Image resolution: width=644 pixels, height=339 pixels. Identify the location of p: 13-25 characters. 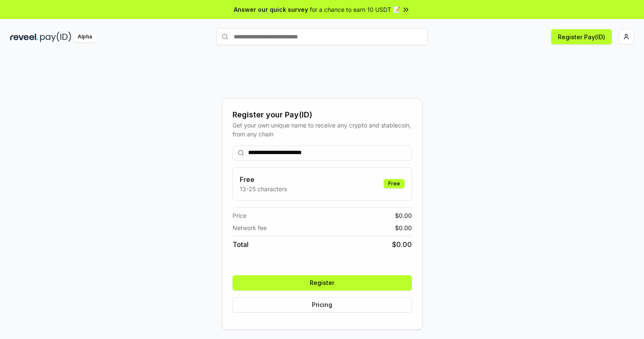
(263, 189).